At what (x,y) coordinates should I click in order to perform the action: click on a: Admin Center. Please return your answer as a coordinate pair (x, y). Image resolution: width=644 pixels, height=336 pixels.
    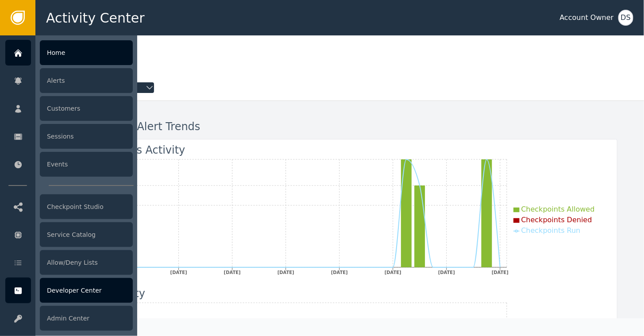
    Looking at the image, I should click on (69, 318).